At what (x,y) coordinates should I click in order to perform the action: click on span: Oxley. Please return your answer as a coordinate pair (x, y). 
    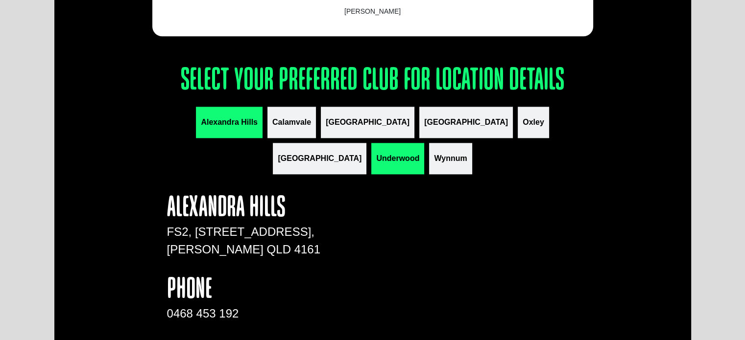
    Looking at the image, I should click on (533, 122).